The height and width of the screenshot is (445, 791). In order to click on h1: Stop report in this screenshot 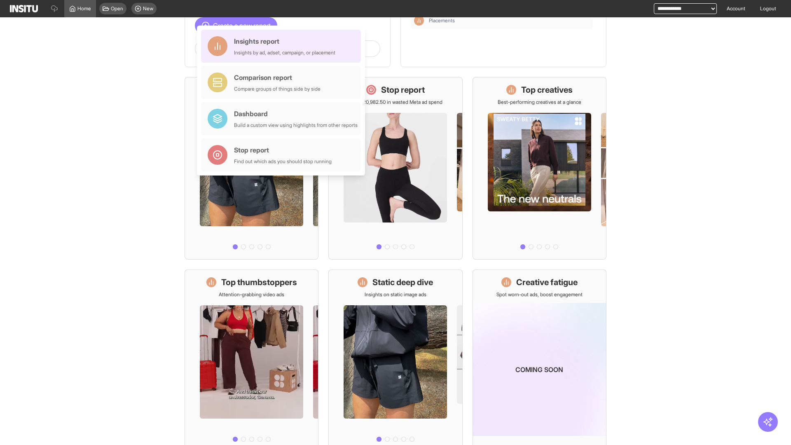, I will do `click(403, 90)`.